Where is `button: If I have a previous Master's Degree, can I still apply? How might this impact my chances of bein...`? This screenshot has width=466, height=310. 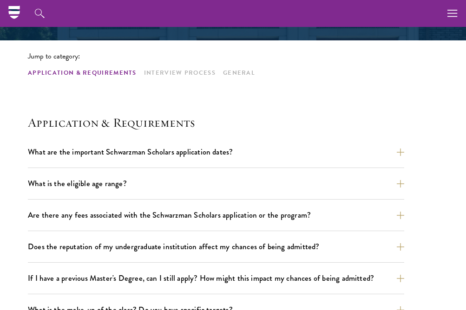
button: If I have a previous Master's Degree, can I still apply? How might this impact my chances of bein... is located at coordinates (216, 278).